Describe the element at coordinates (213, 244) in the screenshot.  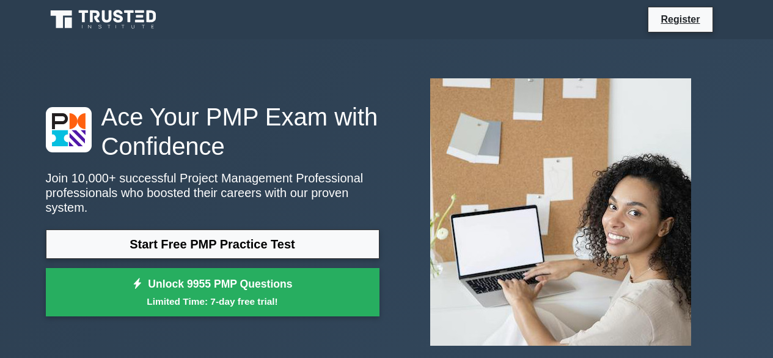
I see `a: Start Free PMP Practice Test` at that location.